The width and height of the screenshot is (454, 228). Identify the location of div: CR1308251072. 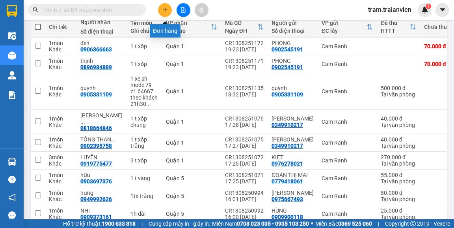
(245, 157).